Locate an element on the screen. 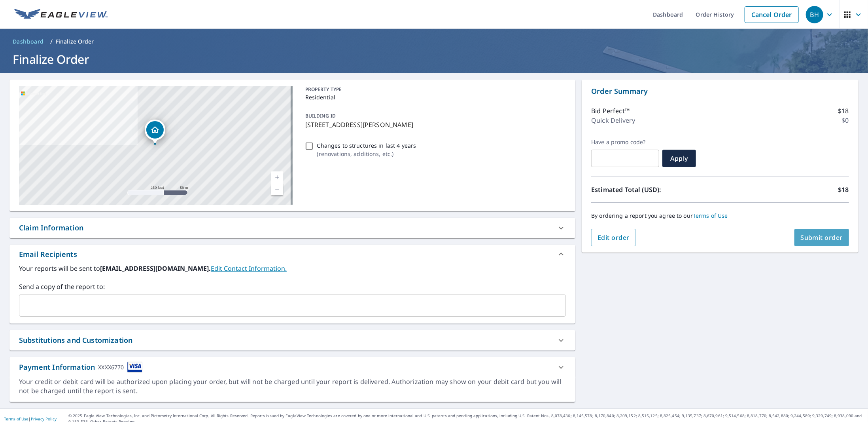 The height and width of the screenshot is (422, 868). label: Send a copy of the report to: is located at coordinates (292, 286).